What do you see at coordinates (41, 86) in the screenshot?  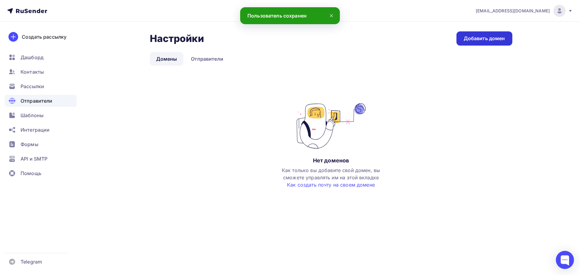 I see `a: Рассылки` at bounding box center [41, 86].